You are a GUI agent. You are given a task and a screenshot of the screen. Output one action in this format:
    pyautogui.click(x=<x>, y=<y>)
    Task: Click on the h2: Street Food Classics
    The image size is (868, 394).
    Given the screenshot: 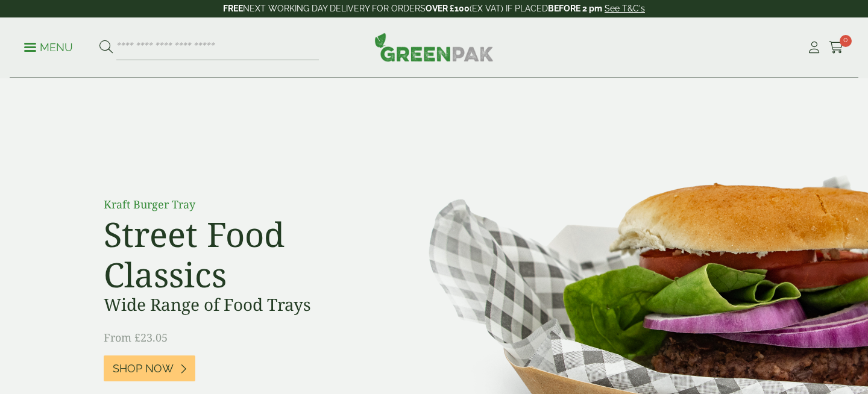 What is the action you would take?
    pyautogui.click(x=239, y=255)
    